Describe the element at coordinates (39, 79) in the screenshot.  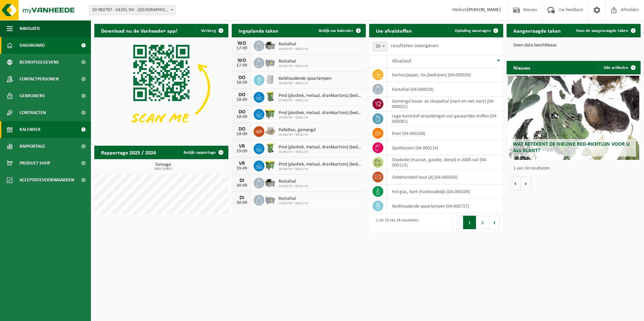
I see `span: Contactpersonen` at that location.